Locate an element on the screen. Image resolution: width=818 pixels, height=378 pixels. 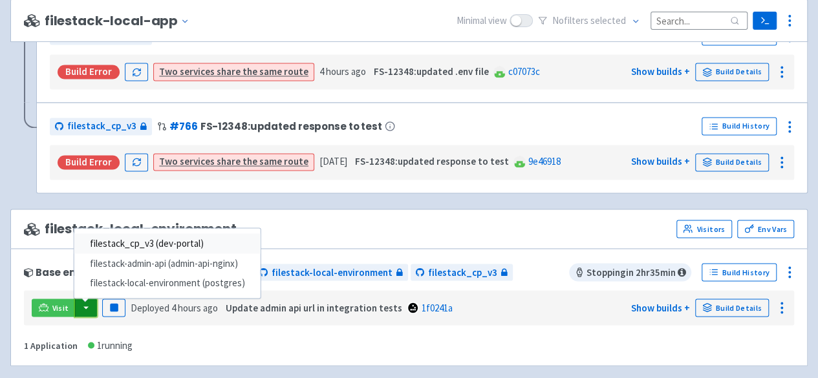
a: filestack-local-environment is located at coordinates (331, 272).